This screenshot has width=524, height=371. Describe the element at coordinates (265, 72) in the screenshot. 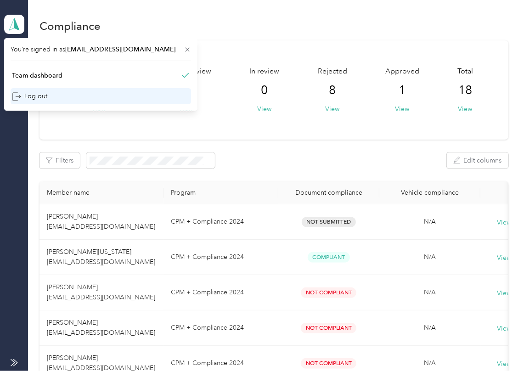

I see `span: In review` at that location.